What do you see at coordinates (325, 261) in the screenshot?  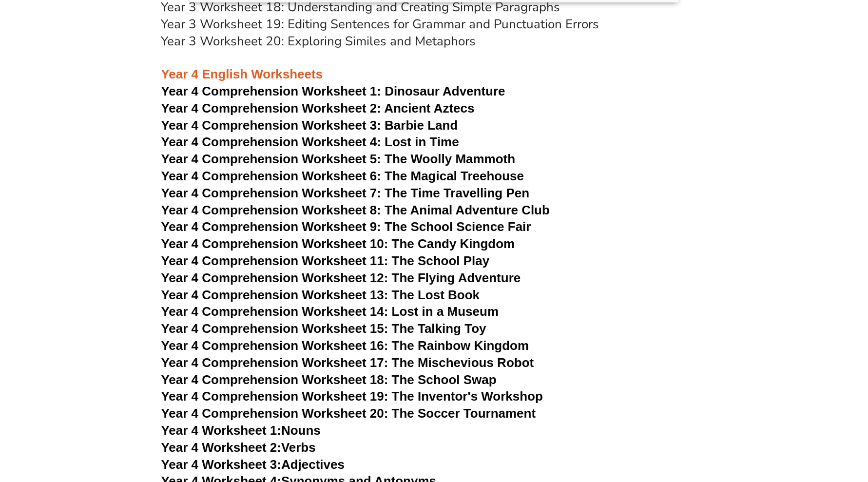 I see `a: Year 4 Comprehension Worksheet 11: The School Play` at bounding box center [325, 261].